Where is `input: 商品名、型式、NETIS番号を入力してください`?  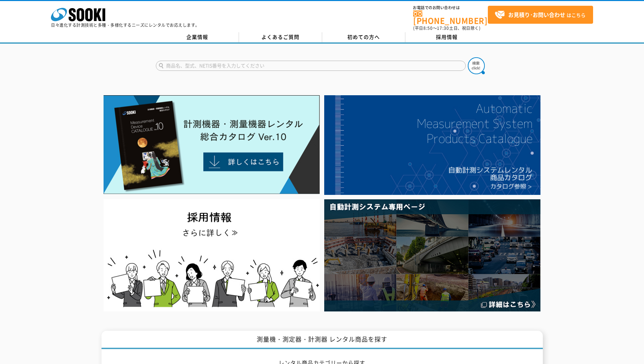 input: 商品名、型式、NETIS番号を入力してください is located at coordinates (311, 66).